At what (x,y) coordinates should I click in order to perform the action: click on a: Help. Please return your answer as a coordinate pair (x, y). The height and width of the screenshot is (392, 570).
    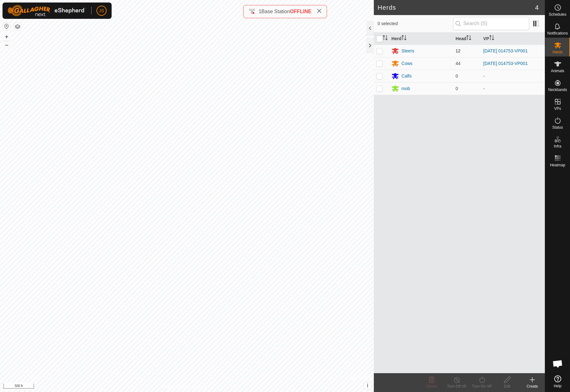
    Looking at the image, I should click on (557, 382).